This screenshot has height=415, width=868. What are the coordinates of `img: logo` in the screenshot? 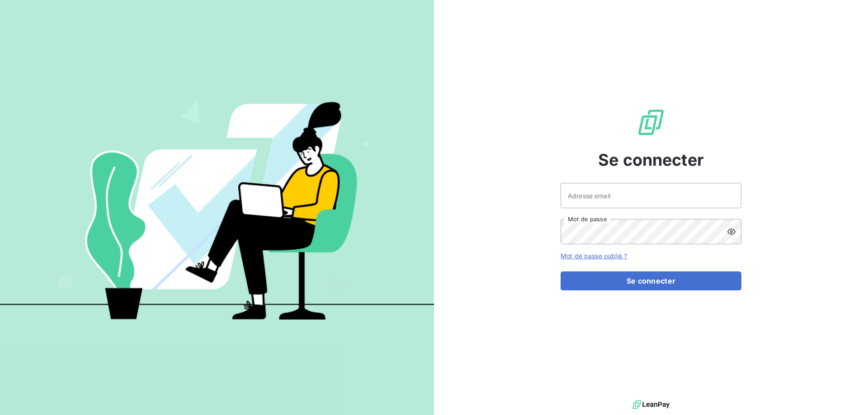 It's located at (651, 404).